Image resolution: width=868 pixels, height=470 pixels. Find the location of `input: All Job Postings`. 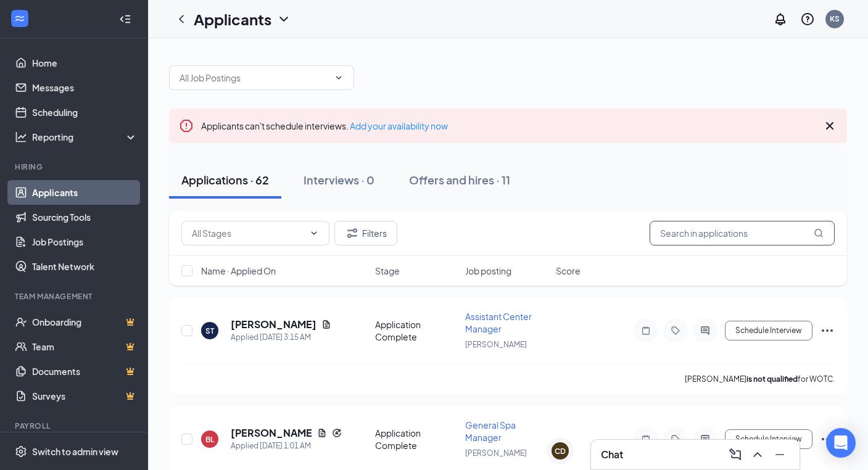

input: All Job Postings is located at coordinates (254, 78).